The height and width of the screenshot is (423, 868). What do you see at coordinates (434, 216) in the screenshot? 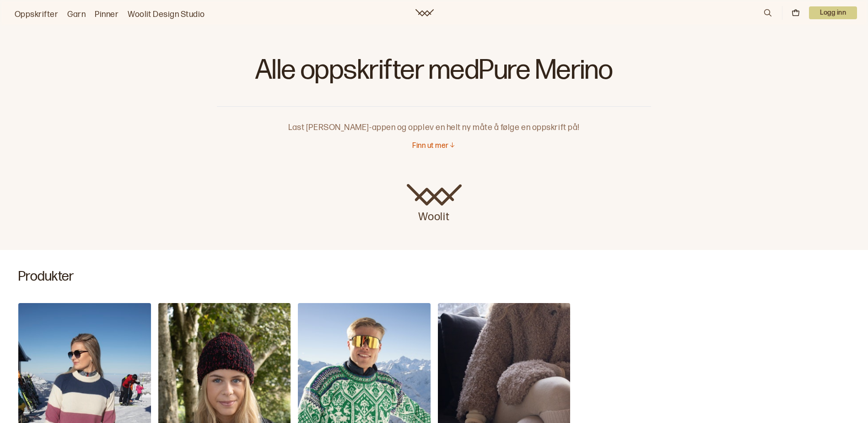
I see `p: Woolit` at bounding box center [434, 216].